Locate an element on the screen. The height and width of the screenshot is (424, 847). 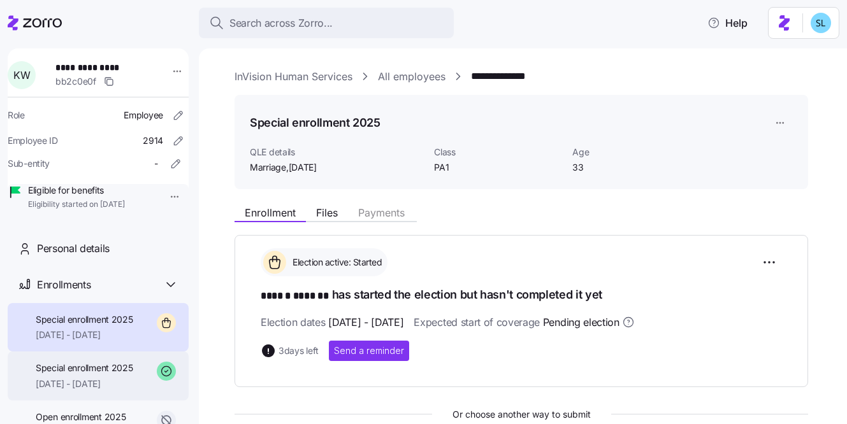
span: Payments is located at coordinates (381, 213).